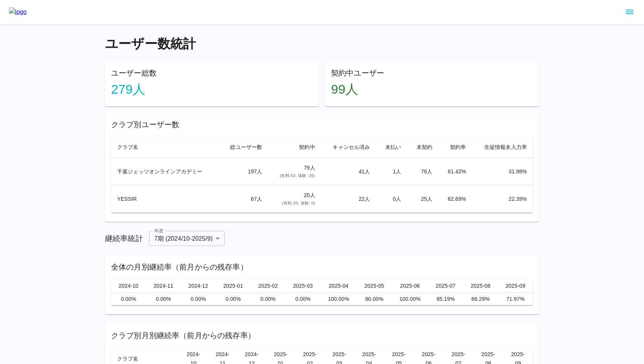 The width and height of the screenshot is (644, 364). Describe the element at coordinates (295, 171) in the screenshot. I see `td: 79 人` at that location.